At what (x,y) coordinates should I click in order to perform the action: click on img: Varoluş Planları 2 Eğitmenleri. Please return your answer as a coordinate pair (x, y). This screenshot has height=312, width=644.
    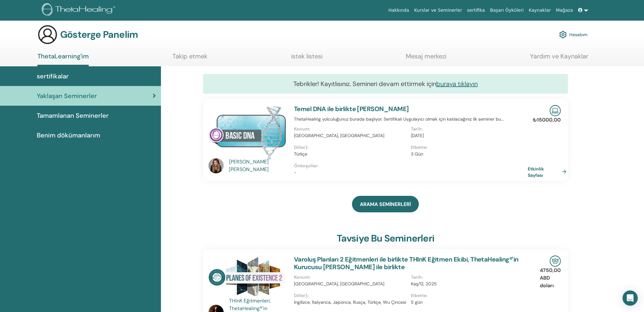
    Looking at the image, I should click on (247, 277).